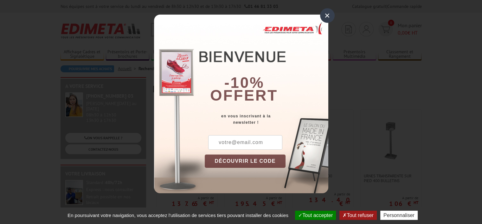 This screenshot has height=224, width=482. What do you see at coordinates (399, 215) in the screenshot?
I see `button: Personnaliser (fenêtre modale)` at bounding box center [399, 215].